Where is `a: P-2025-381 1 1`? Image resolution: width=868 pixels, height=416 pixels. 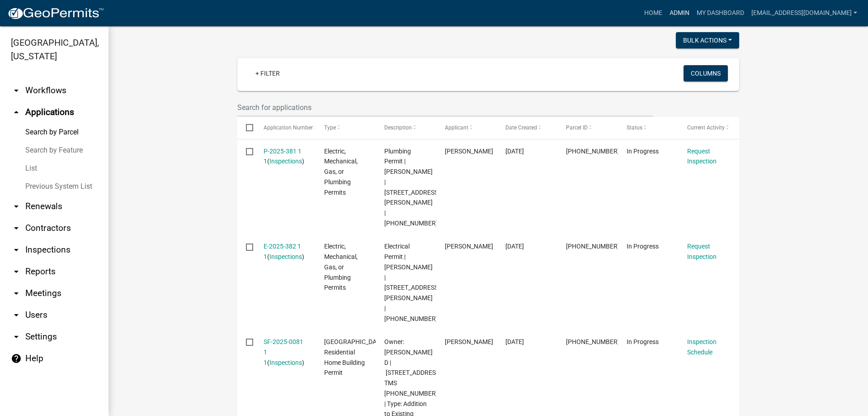
a: P-2025-381 1 1 is located at coordinates (283, 156).